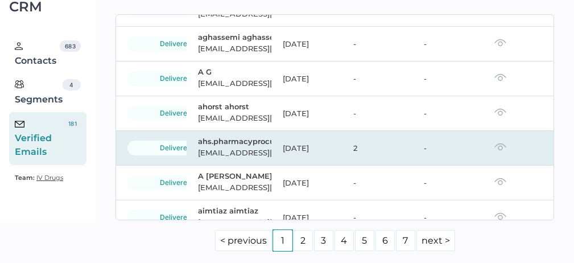 This screenshot has width=574, height=263. I want to click on div: aimtiaz aimtiaz, so click(233, 211).